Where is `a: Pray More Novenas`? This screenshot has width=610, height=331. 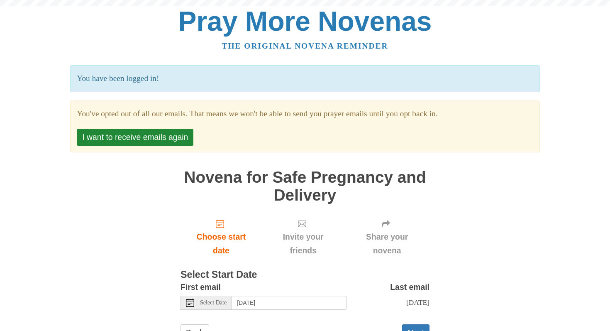 a: Pray More Novenas is located at coordinates (305, 21).